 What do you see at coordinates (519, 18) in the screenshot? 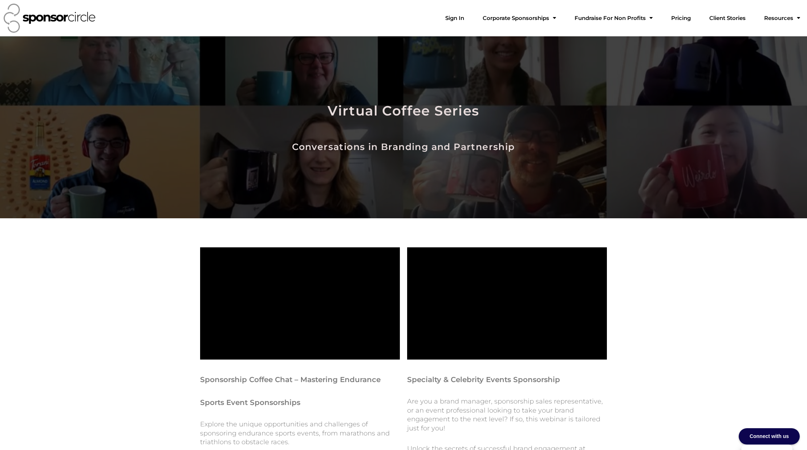
I see `a: Corporate SponsorshipsMenu Toggle` at bounding box center [519, 18].